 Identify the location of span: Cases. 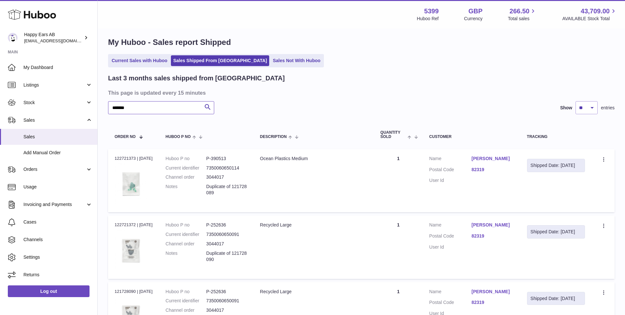
(58, 222).